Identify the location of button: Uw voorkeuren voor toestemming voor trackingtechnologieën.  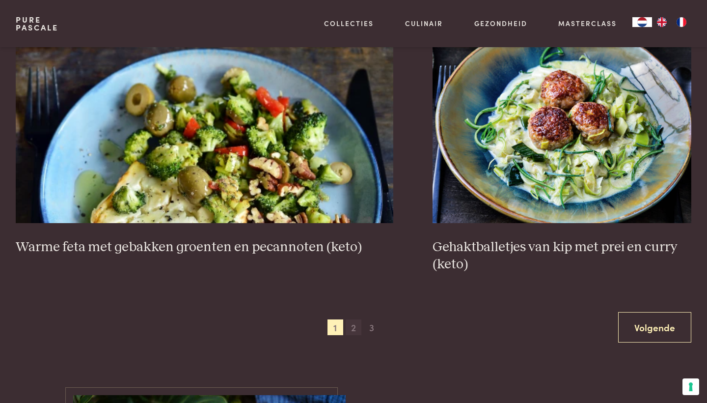
(691, 387).